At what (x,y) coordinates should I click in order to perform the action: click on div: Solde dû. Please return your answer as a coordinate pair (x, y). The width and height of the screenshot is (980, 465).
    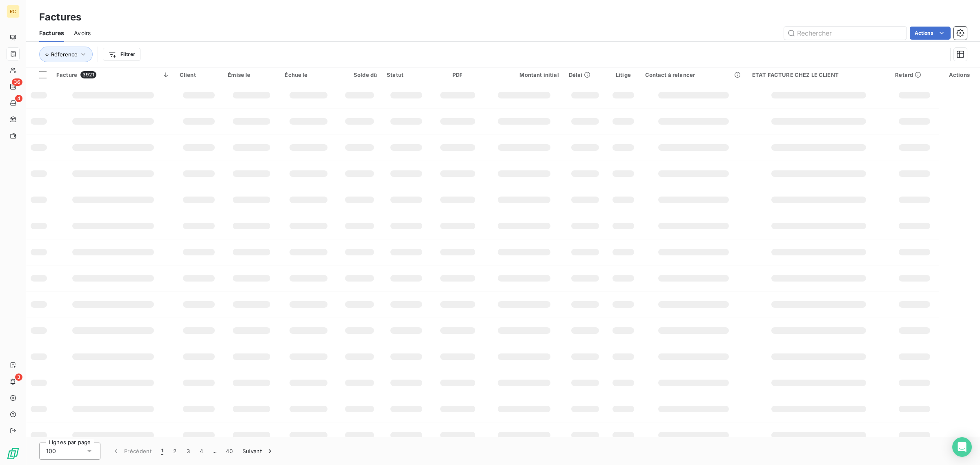
    Looking at the image, I should click on (359, 75).